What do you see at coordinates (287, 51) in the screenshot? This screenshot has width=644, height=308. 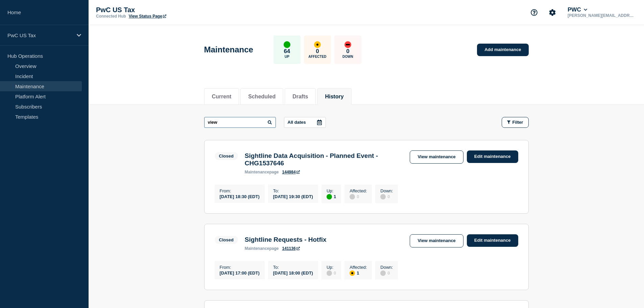 I see `p: 64` at bounding box center [287, 51].